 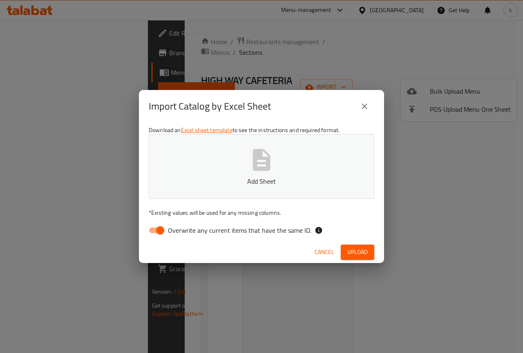 What do you see at coordinates (210, 106) in the screenshot?
I see `h2: Import Catalog by Excel Sheet` at bounding box center [210, 106].